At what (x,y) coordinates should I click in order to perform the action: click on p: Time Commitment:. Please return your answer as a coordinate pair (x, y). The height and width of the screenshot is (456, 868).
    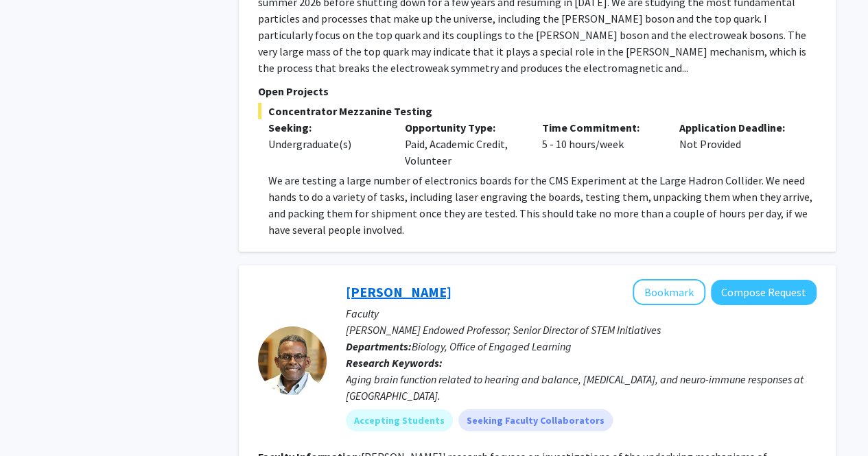
    Looking at the image, I should click on (601, 128).